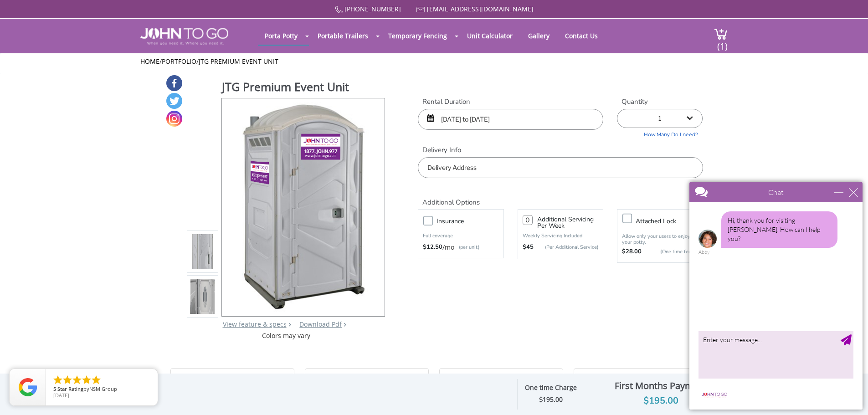  Describe the element at coordinates (553, 399) in the screenshot. I see `span: 195.00` at that location.